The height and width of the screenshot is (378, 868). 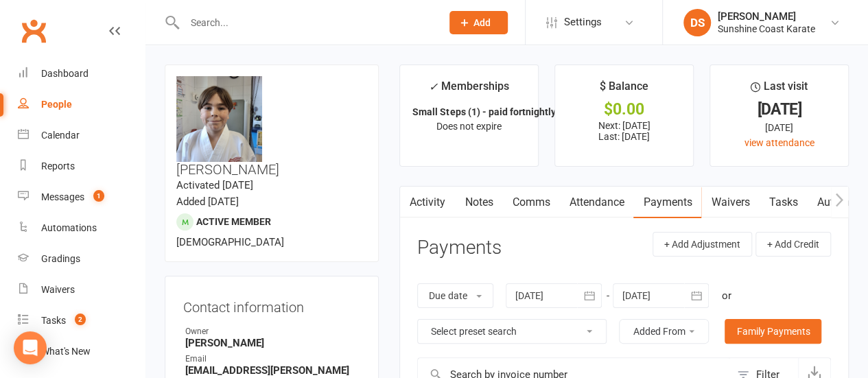 What do you see at coordinates (81, 135) in the screenshot?
I see `a: Calendar` at bounding box center [81, 135].